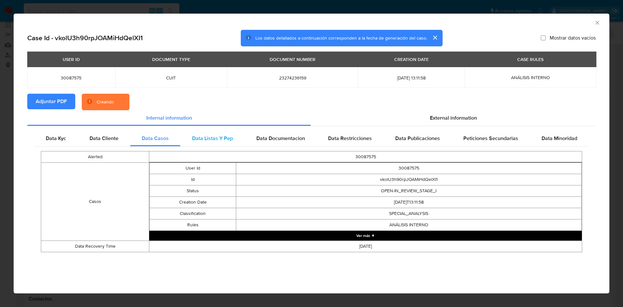  Describe the element at coordinates (281, 138) in the screenshot. I see `span: Data Documentacion` at that location.